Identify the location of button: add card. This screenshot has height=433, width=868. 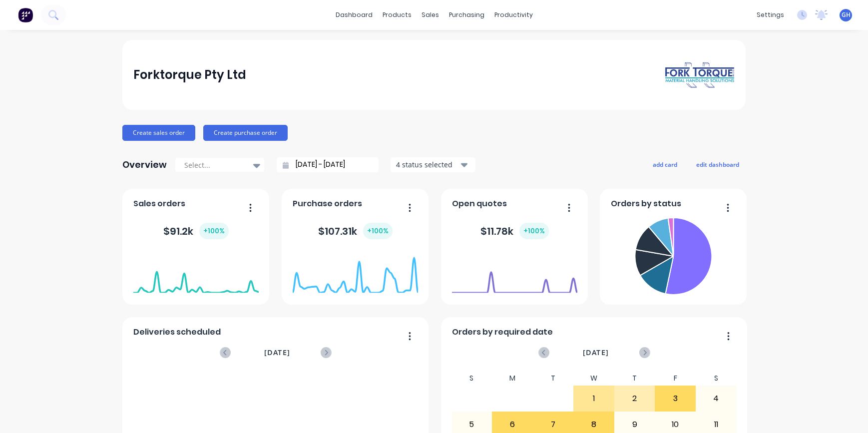
(665, 164).